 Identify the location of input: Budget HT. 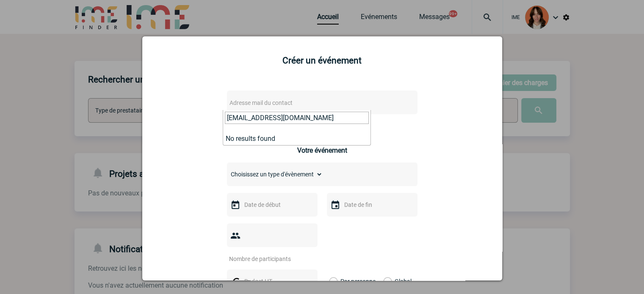
(271, 281).